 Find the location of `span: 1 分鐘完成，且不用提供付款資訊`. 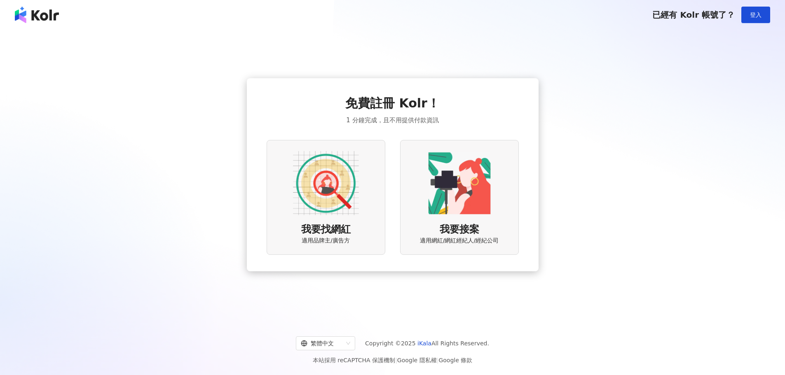

span: 1 分鐘完成，且不用提供付款資訊 is located at coordinates (392, 120).